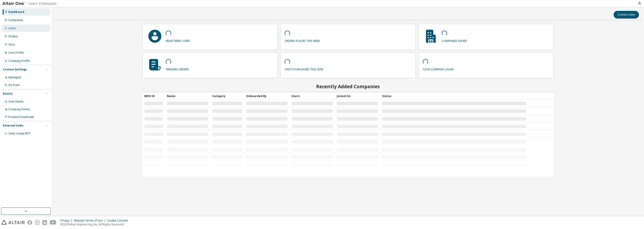 Image resolution: width=644 pixels, height=229 pixels. What do you see at coordinates (12, 45) in the screenshot?
I see `div: SKUs` at bounding box center [12, 45].